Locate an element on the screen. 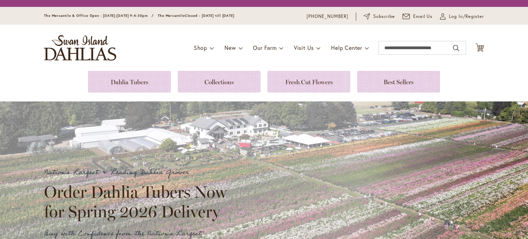 This screenshot has height=239, width=528. span: Email Us is located at coordinates (423, 16).